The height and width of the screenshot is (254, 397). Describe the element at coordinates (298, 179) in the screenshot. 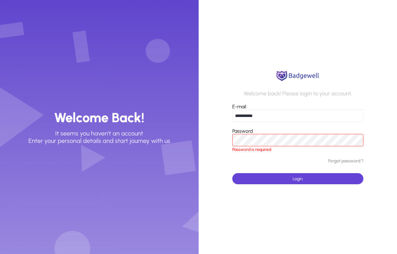

I see `button: Login` at that location.